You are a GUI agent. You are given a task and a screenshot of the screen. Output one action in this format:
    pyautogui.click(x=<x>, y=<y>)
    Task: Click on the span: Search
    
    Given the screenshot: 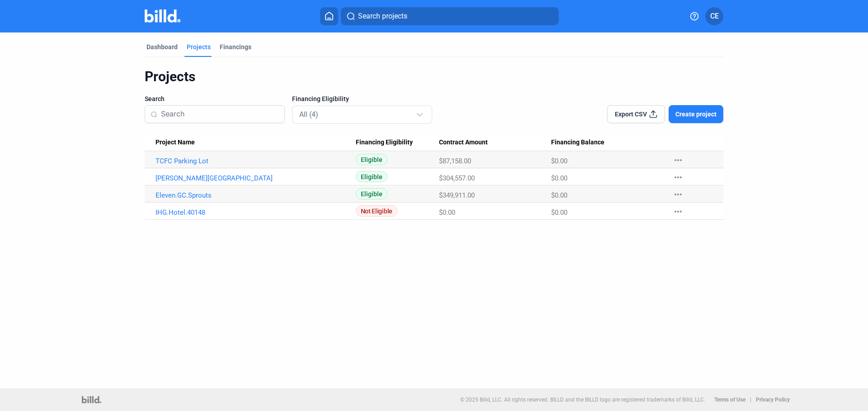 What is the action you would take?
    pyautogui.click(x=154, y=99)
    